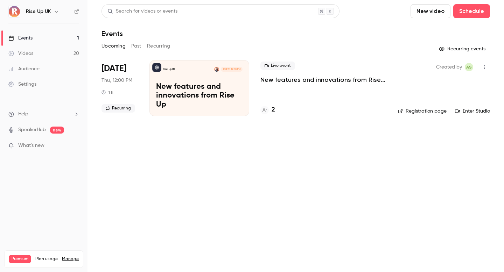 This screenshot has height=272, width=504. What do you see at coordinates (112, 34) in the screenshot?
I see `h1: Events` at bounding box center [112, 34].